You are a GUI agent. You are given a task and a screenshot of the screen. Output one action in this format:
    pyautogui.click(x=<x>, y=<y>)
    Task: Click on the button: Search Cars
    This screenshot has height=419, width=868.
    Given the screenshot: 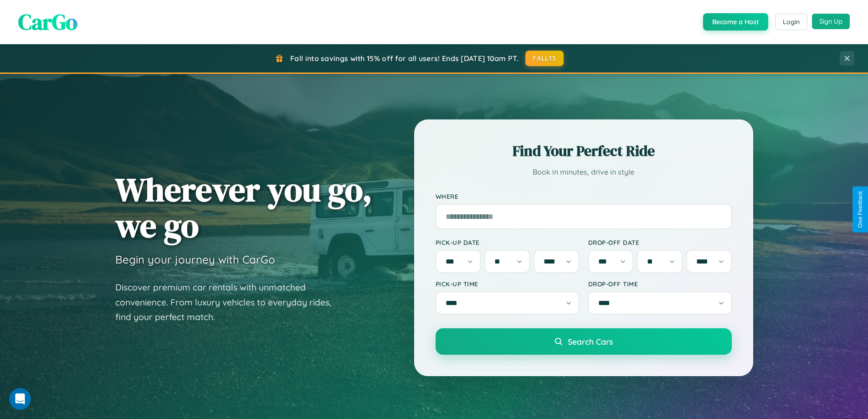 What is the action you would take?
    pyautogui.click(x=584, y=341)
    